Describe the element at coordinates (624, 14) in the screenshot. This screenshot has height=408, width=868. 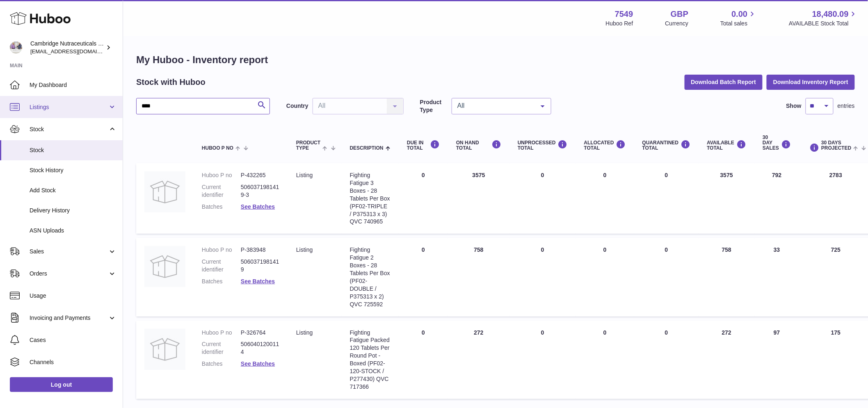
I see `strong: 7549` at that location.